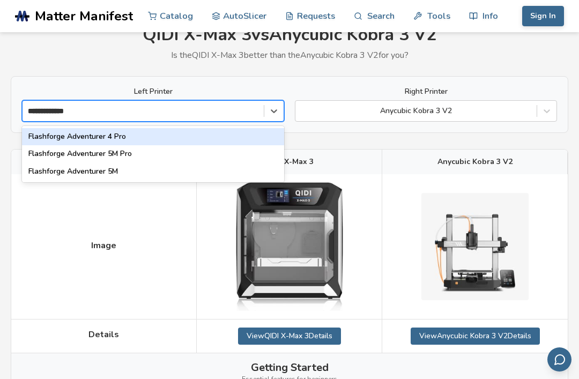 The image size is (579, 379). What do you see at coordinates (289, 35) in the screenshot?
I see `h1: QIDI X-Max 3 vs Anycubic Kobra 3 V2` at bounding box center [289, 35].